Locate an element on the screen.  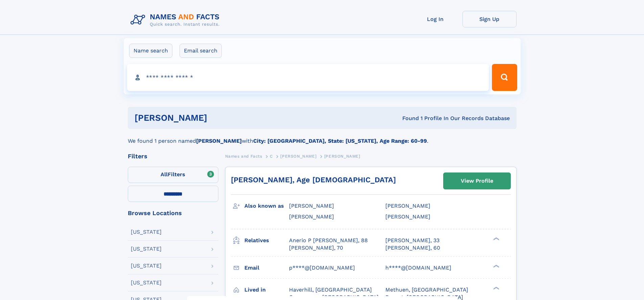
div: Browse Locations is located at coordinates (173, 213).